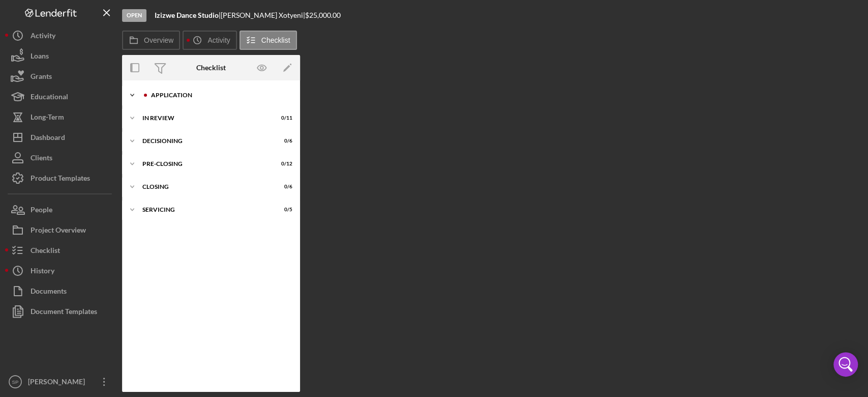 The height and width of the screenshot is (397, 868). Describe the element at coordinates (204, 209) in the screenshot. I see `div: Servicing` at that location.